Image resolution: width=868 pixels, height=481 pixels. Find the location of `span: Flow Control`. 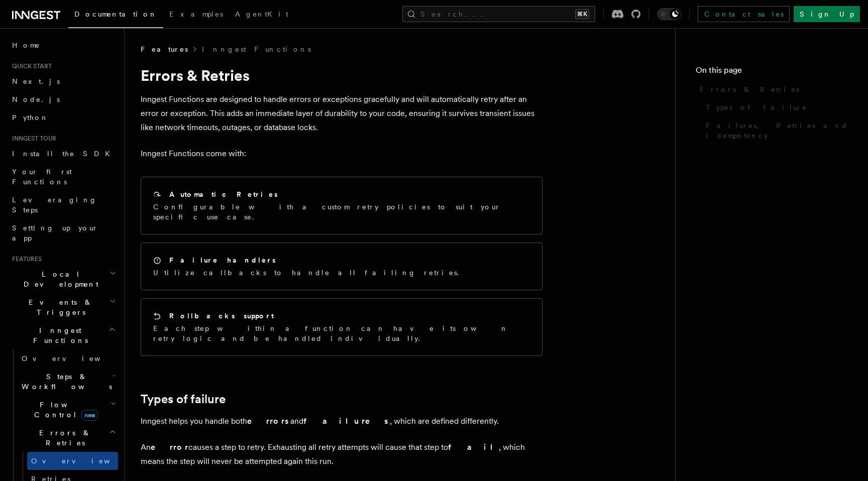

span: Flow Control is located at coordinates (64, 410).